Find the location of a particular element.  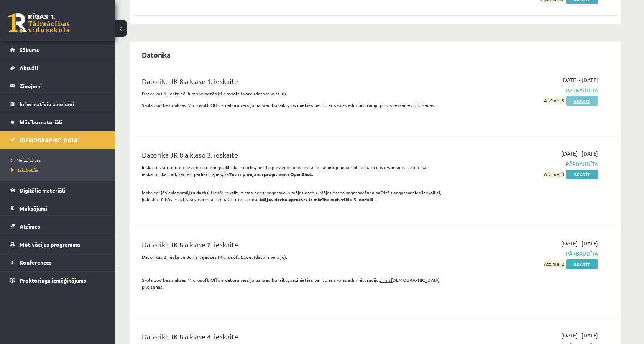

span: Atzīmes is located at coordinates (30, 226).